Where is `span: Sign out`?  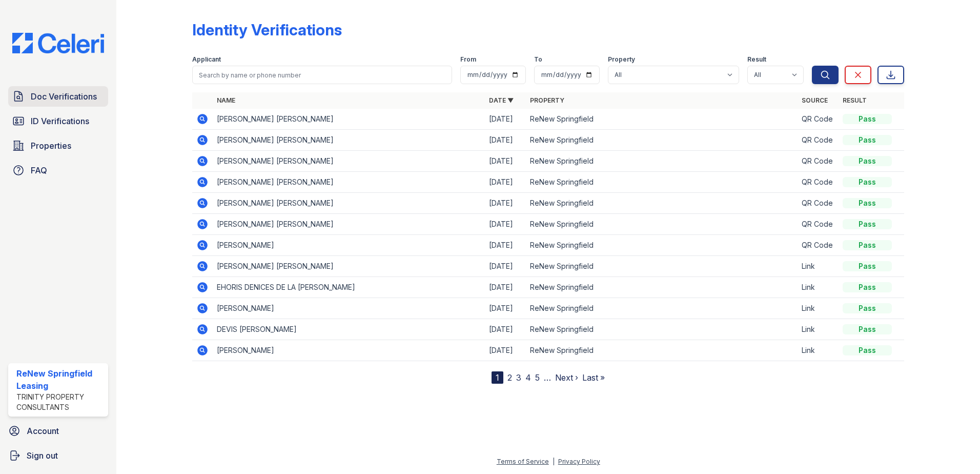
span: Sign out is located at coordinates (42, 456).